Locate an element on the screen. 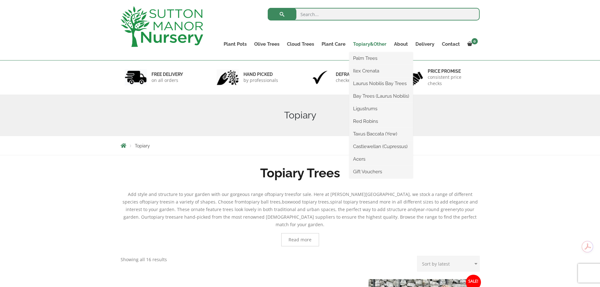 The width and height of the screenshot is (600, 287). a: Gift Vouchers is located at coordinates (381, 172).